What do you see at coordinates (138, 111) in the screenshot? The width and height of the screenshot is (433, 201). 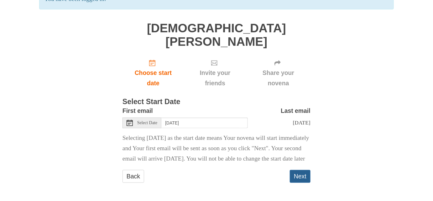 I see `label: First email` at bounding box center [138, 111].